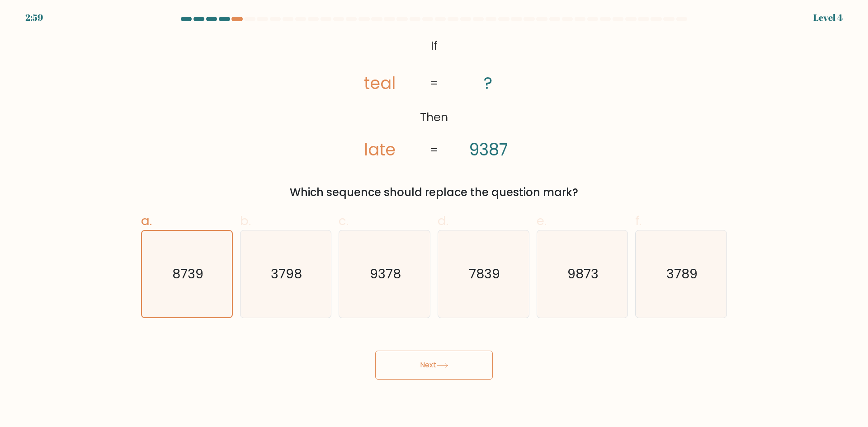 The image size is (868, 427). Describe the element at coordinates (434, 365) in the screenshot. I see `button: Next` at that location.